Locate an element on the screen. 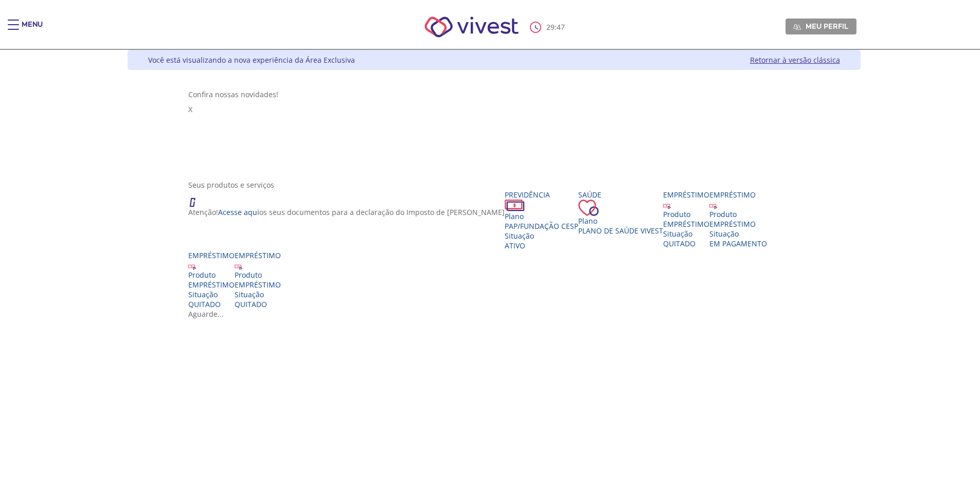 This screenshot has height=486, width=980. span: X is located at coordinates (190, 109).